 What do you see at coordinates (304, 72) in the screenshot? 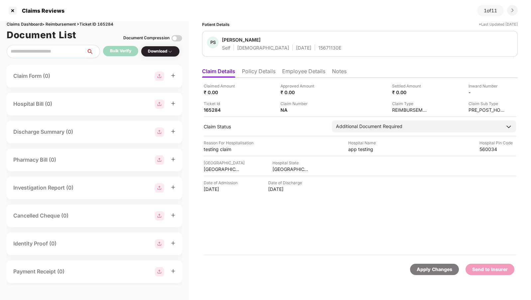
I see `li: Employee Details` at bounding box center [304, 72].